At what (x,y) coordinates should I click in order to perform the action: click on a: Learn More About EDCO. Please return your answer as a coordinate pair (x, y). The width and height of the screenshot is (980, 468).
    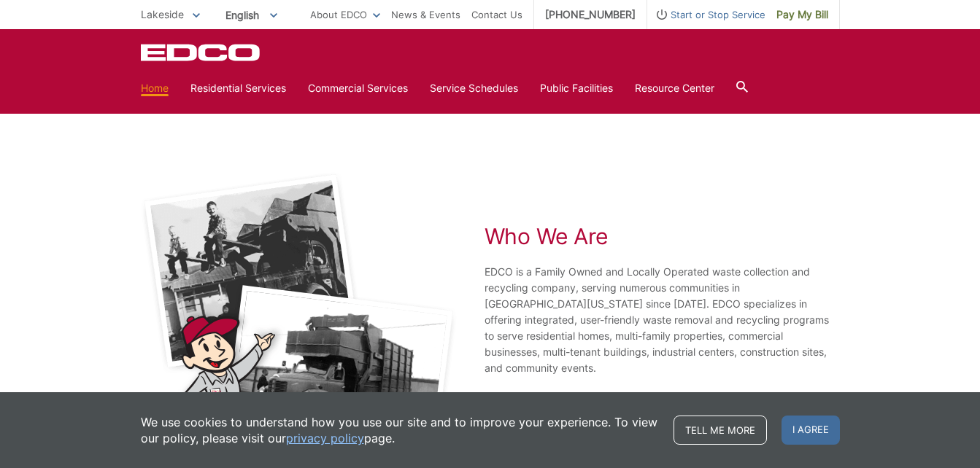
    Looking at the image, I should click on (552, 398).